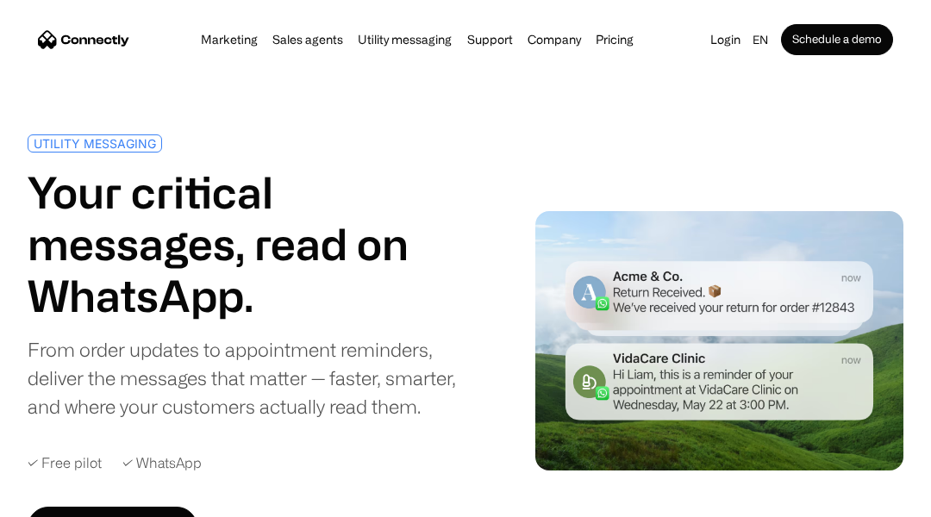  Describe the element at coordinates (84, 40) in the screenshot. I see `a: home` at that location.